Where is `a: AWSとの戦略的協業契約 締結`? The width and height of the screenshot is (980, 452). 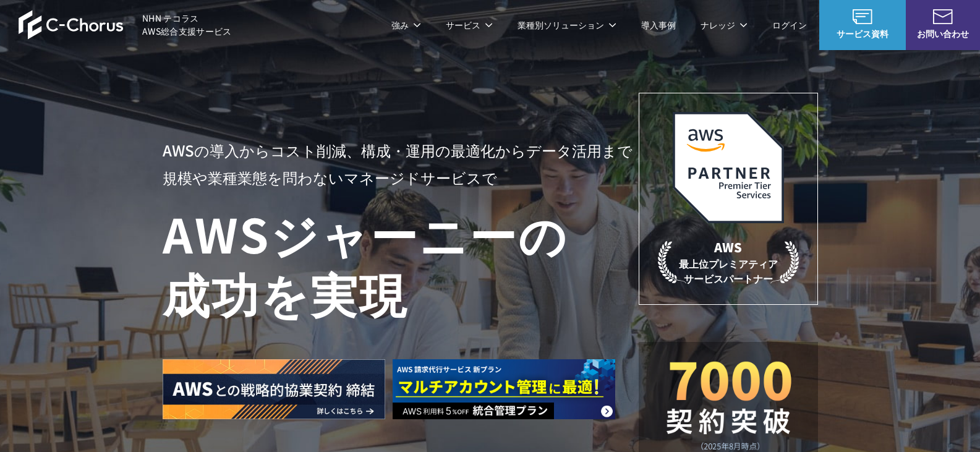
a: AWSとの戦略的協業契約 締結 is located at coordinates (274, 389).